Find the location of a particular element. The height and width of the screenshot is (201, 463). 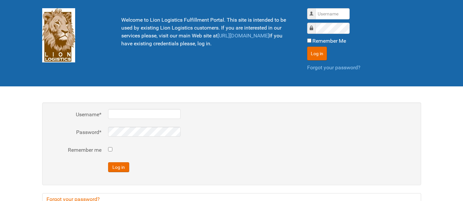

input: Username is located at coordinates (332, 14).